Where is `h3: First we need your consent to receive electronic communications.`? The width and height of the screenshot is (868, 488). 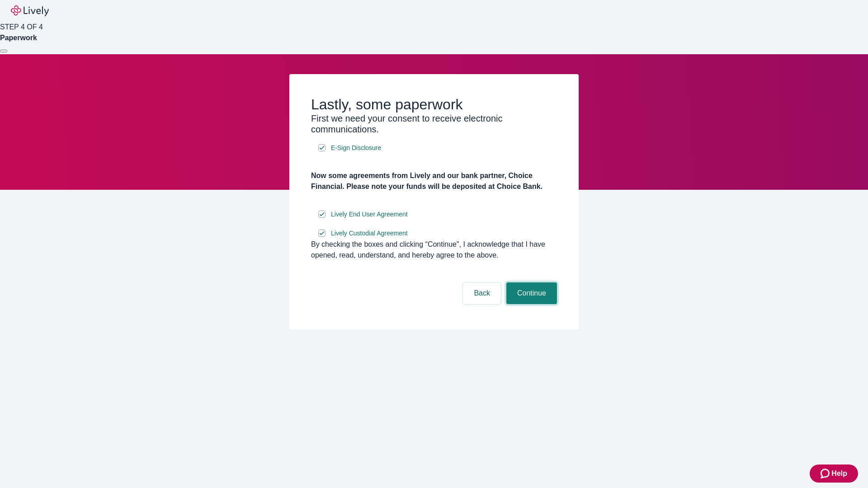
h3: First we need your consent to receive electronic communications. is located at coordinates (434, 124).